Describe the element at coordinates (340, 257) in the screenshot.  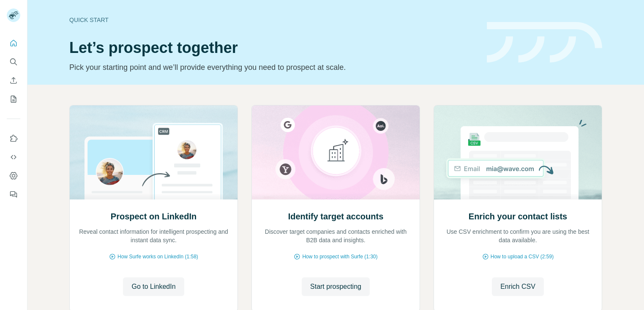
I see `span: How to prospect with Surfe (1:30)` at that location.